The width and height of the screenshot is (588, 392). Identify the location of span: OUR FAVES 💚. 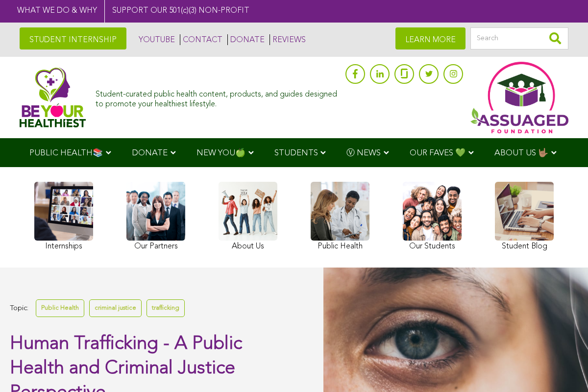
(438, 153).